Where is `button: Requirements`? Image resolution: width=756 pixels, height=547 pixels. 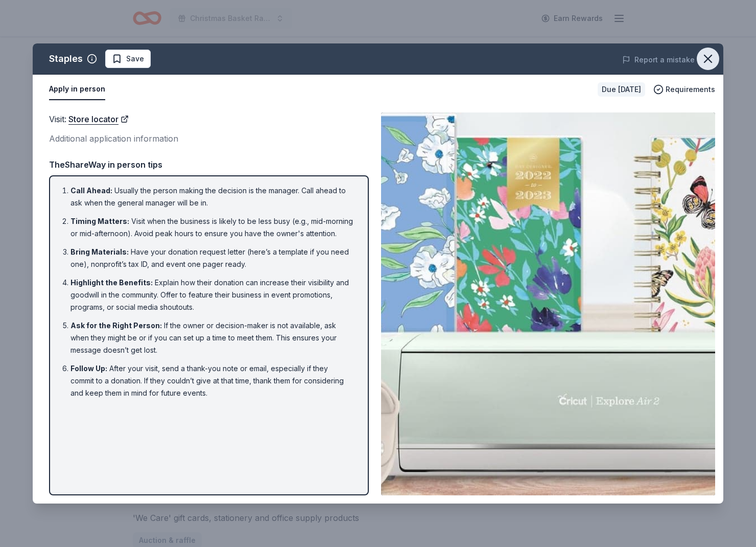
button: Requirements is located at coordinates (684, 90).